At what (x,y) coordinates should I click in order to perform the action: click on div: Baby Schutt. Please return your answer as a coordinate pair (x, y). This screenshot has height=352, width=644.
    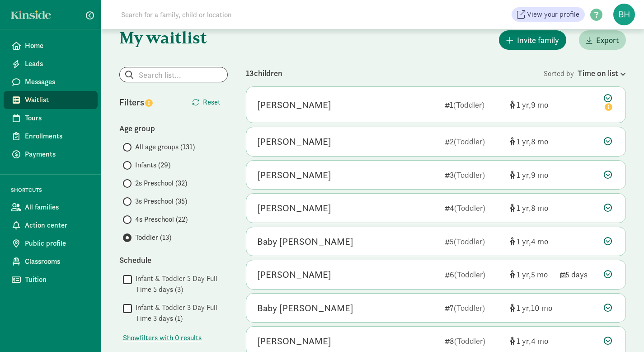
    Looking at the image, I should click on (306, 308).